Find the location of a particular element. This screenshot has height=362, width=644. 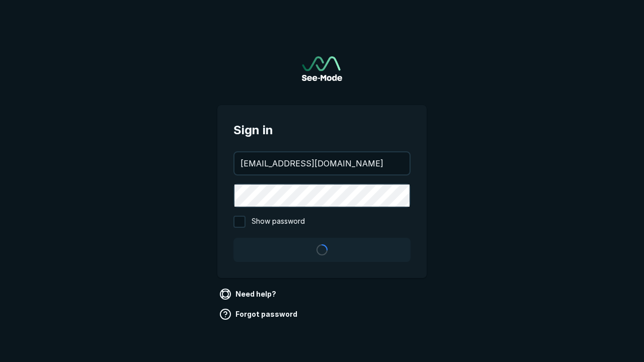

input: your@email.com is located at coordinates (322, 164).